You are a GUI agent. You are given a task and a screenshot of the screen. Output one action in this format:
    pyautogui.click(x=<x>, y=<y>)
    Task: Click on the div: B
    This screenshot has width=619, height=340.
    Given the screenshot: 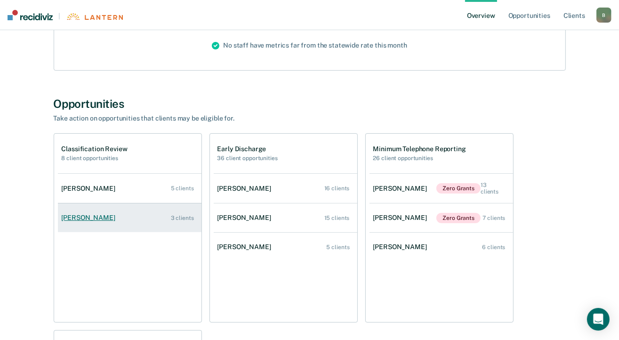 What is the action you would take?
    pyautogui.click(x=604, y=15)
    